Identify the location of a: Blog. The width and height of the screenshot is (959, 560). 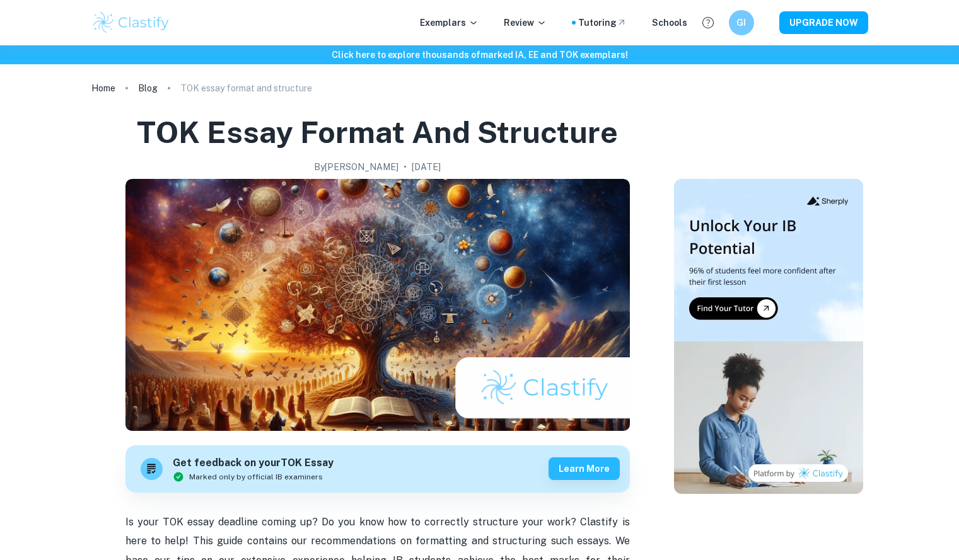
(147, 88).